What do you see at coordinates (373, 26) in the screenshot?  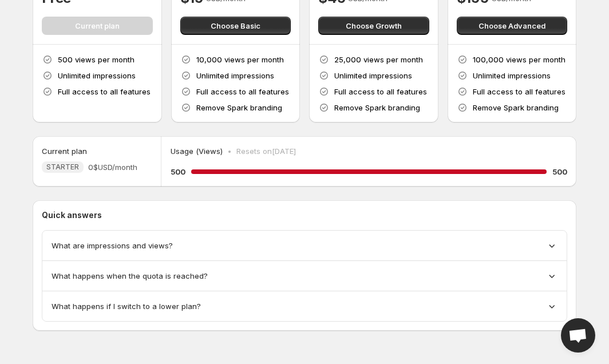 I see `span: Choose Growth` at bounding box center [373, 26].